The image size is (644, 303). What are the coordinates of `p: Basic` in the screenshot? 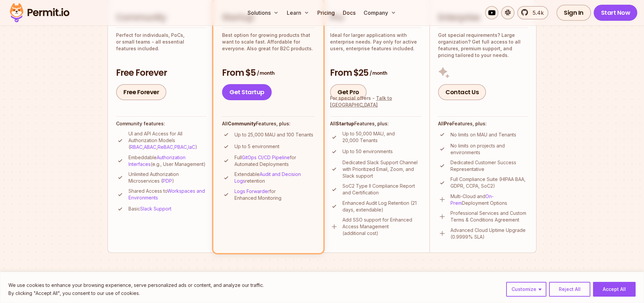 It's located at (150, 209).